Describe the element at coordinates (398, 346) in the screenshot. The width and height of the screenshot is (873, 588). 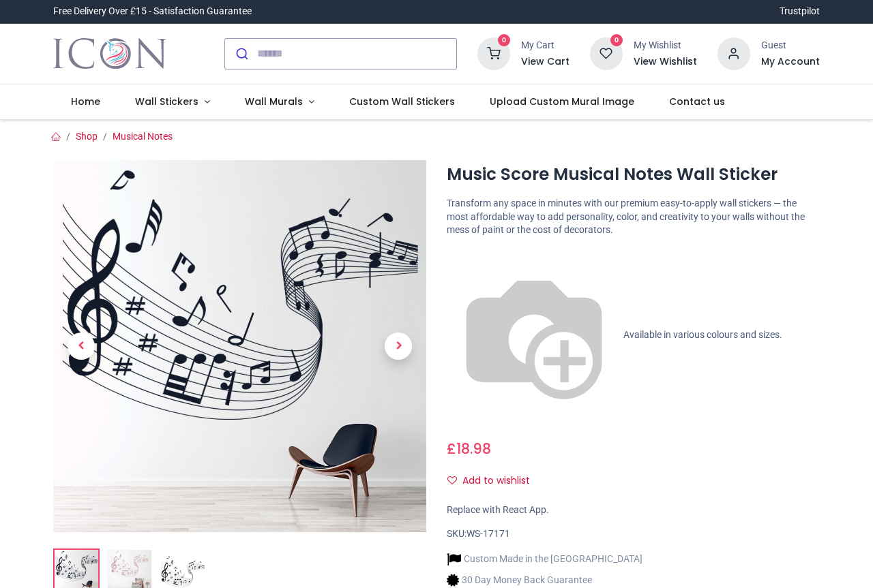
I see `a: Next` at that location.